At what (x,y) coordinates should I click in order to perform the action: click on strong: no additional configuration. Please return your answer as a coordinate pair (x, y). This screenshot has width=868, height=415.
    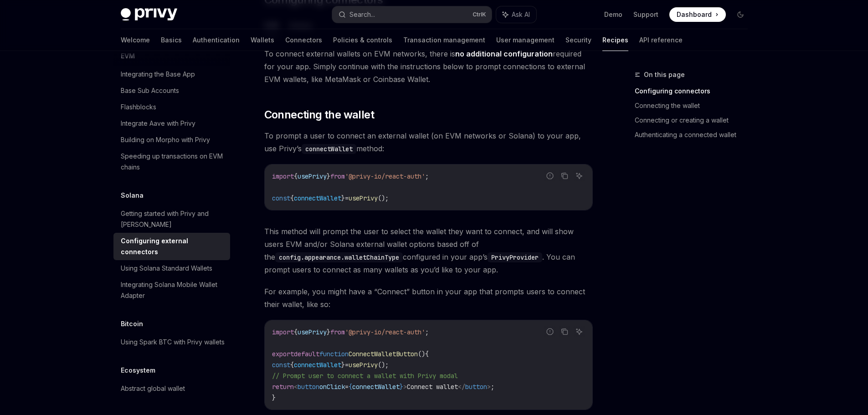
    Looking at the image, I should click on (504, 54).